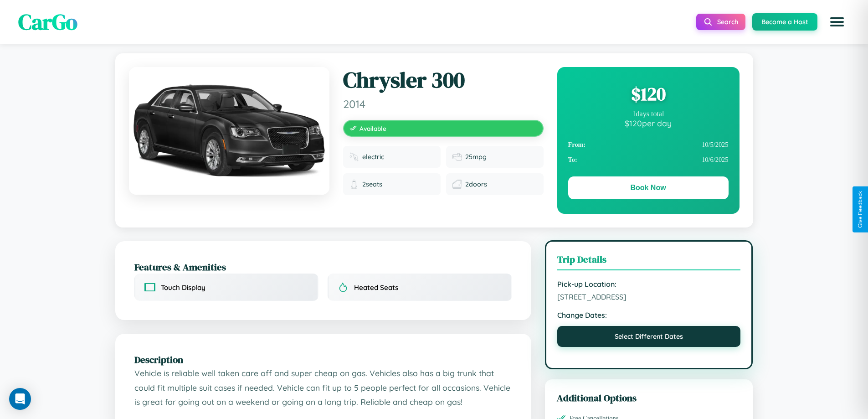 The image size is (868, 419). What do you see at coordinates (649, 315) in the screenshot?
I see `strong: Change Dates:` at bounding box center [649, 315].